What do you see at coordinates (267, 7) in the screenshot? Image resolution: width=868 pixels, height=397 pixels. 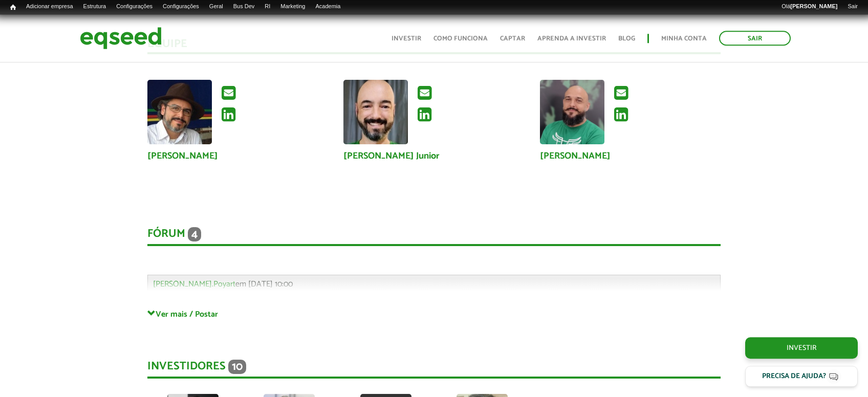 I see `a: RI` at bounding box center [267, 7].